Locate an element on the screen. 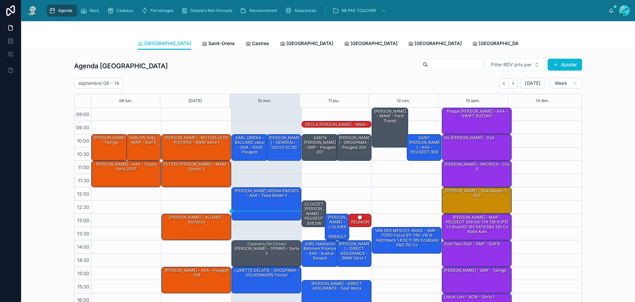 Image resolution: width=635 pixels, height=302 pixels. span: Saint-Orens is located at coordinates (222, 43).